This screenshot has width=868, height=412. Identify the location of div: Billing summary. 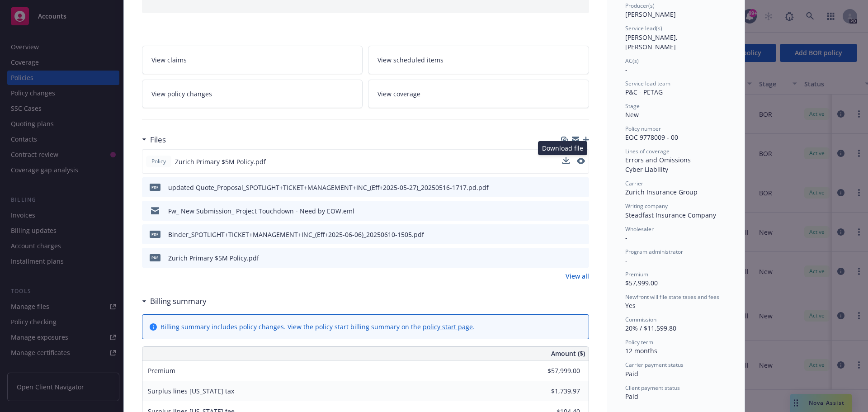
(174, 301).